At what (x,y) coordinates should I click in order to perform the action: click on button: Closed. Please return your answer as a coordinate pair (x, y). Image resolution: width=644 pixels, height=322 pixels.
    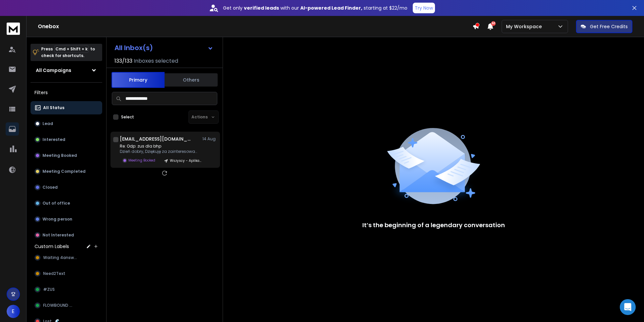
    Looking at the image, I should click on (67, 188).